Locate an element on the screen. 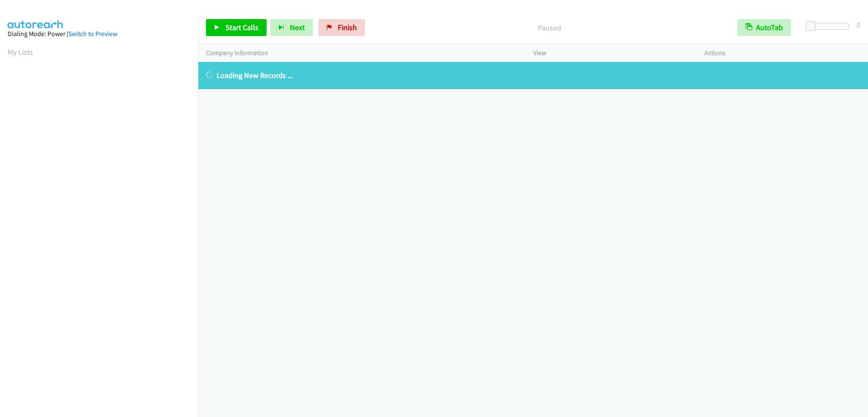  a: Finish is located at coordinates (342, 27).